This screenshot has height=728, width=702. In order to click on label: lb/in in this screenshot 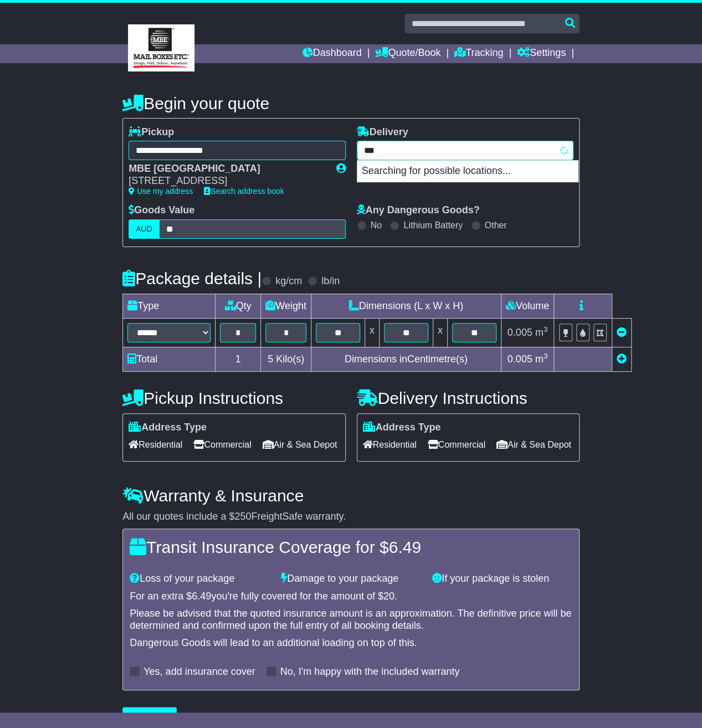, I will do `click(330, 281)`.